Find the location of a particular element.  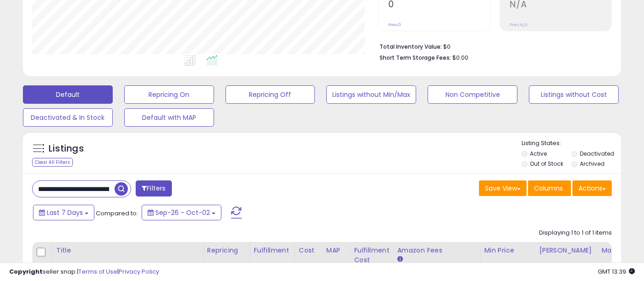

div: Min Price is located at coordinates (508, 250).